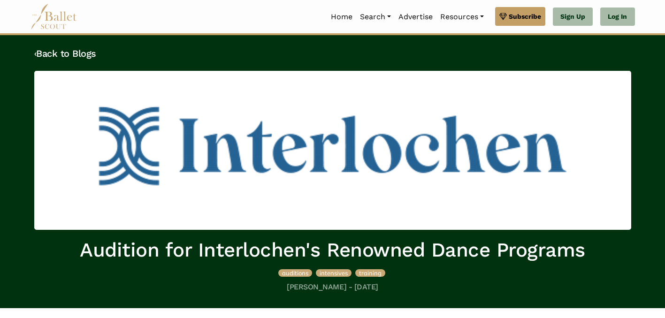 This screenshot has height=318, width=665. I want to click on span: Subscribe, so click(524, 16).